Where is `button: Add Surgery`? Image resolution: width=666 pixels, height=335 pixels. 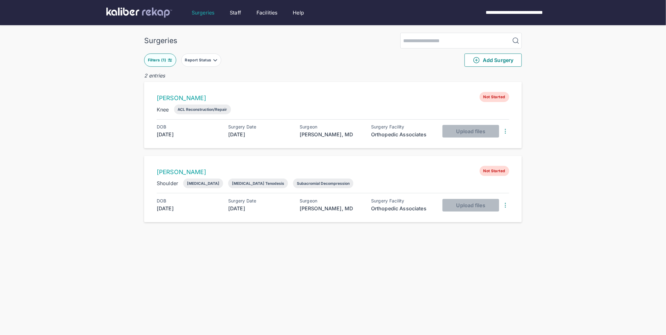 button: Add Surgery is located at coordinates (493, 60).